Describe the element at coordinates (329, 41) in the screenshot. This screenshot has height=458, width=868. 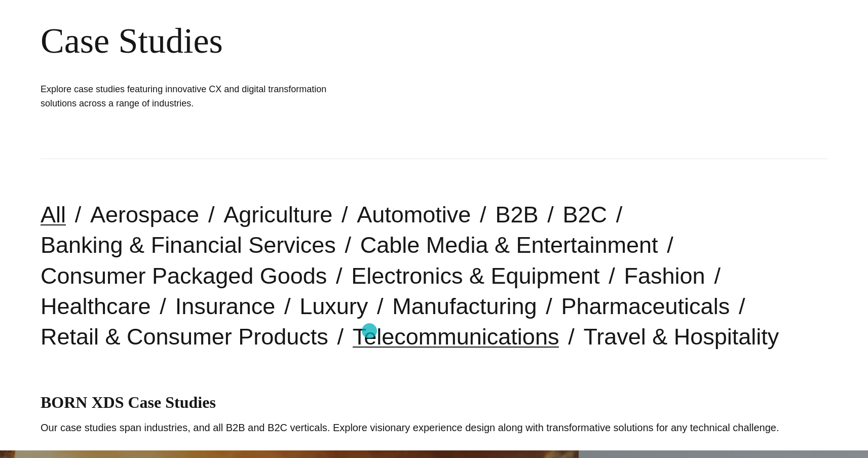
I see `div: Case Studies` at that location.